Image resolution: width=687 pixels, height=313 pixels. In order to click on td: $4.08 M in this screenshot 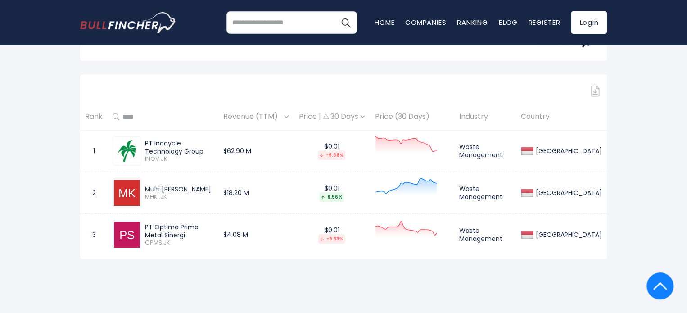, I will do `click(256, 234)`.